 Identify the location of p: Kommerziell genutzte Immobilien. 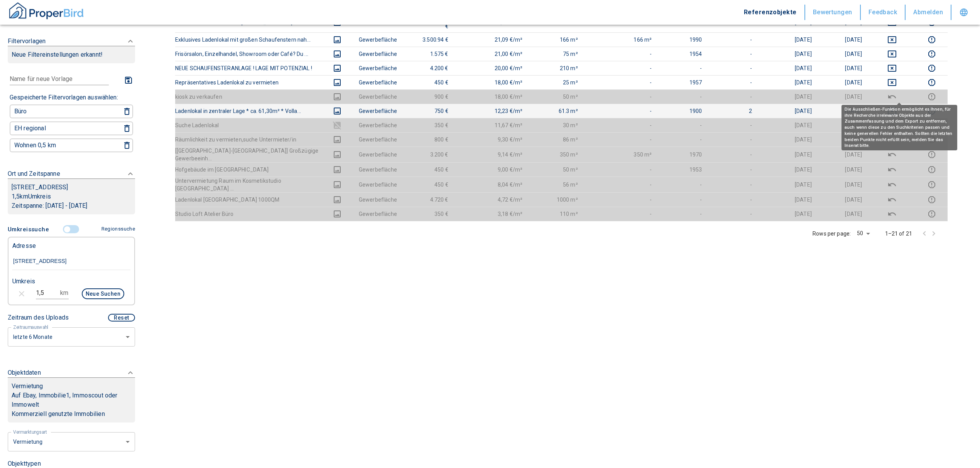
(71, 414).